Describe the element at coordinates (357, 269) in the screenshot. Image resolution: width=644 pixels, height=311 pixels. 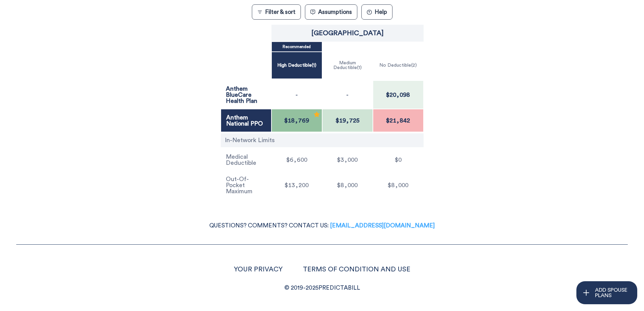
I see `a: TERMS OF CONDITION AND USE` at that location.